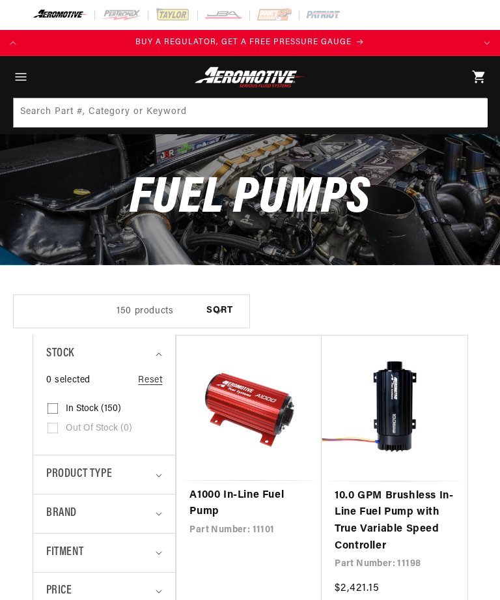  I want to click on span: Fuel Pumps, so click(250, 199).